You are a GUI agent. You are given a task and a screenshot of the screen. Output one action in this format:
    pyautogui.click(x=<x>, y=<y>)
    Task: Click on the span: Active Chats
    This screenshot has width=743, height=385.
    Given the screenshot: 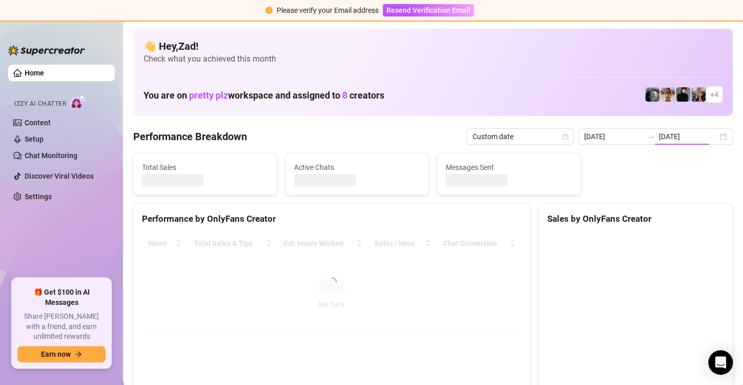 What is the action you would take?
    pyautogui.click(x=357, y=167)
    